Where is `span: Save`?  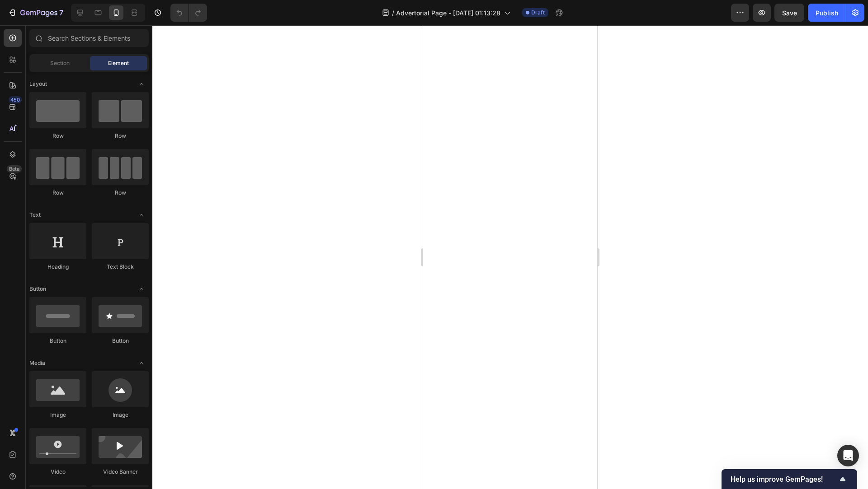 span: Save is located at coordinates (789, 13).